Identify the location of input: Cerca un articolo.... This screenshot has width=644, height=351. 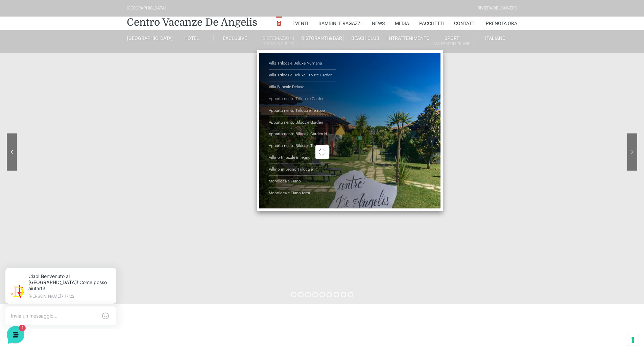
(63, 130).